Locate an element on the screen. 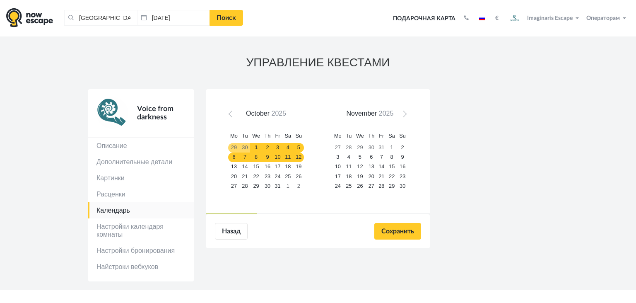 This screenshot has height=303, width=636. a: Prev is located at coordinates (233, 116).